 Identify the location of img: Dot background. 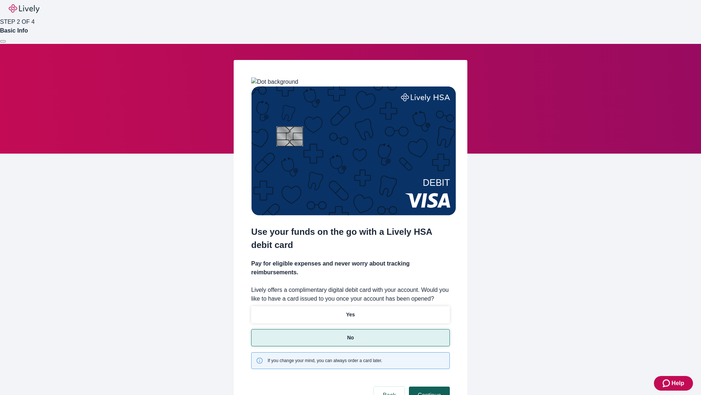
(275, 82).